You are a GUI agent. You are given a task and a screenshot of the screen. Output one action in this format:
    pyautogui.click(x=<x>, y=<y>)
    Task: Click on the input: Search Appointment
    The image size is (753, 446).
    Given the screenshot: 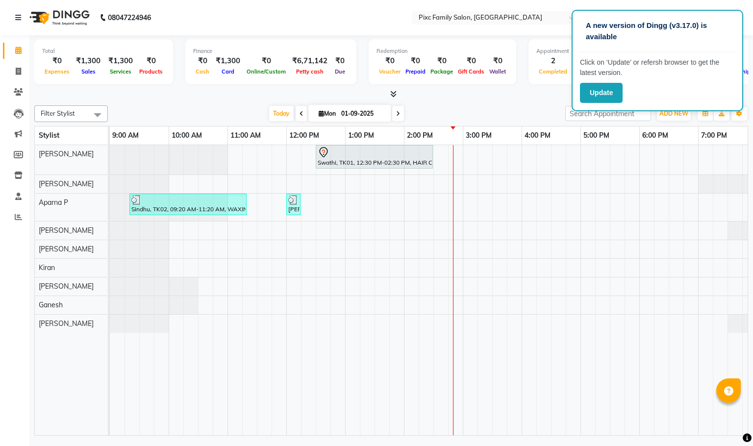 What is the action you would take?
    pyautogui.click(x=608, y=113)
    